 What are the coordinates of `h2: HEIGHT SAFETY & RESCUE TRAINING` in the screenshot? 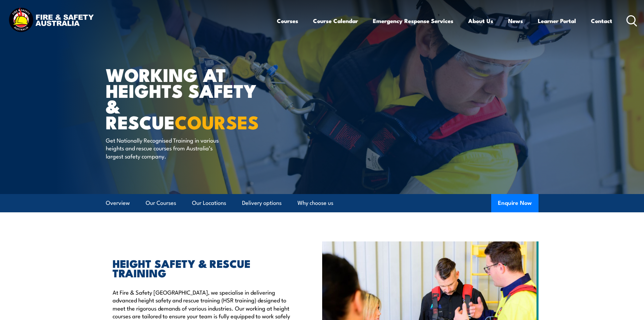 It's located at (202, 268).